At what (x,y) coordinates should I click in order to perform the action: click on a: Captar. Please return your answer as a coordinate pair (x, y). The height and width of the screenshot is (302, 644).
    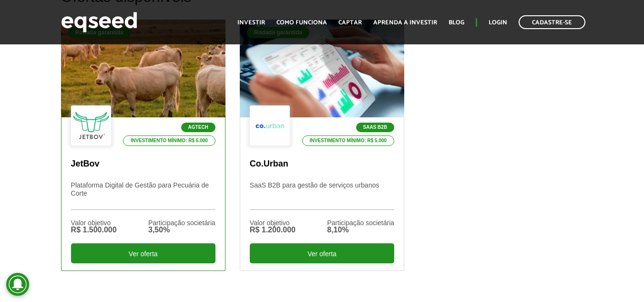
    Looking at the image, I should click on (350, 22).